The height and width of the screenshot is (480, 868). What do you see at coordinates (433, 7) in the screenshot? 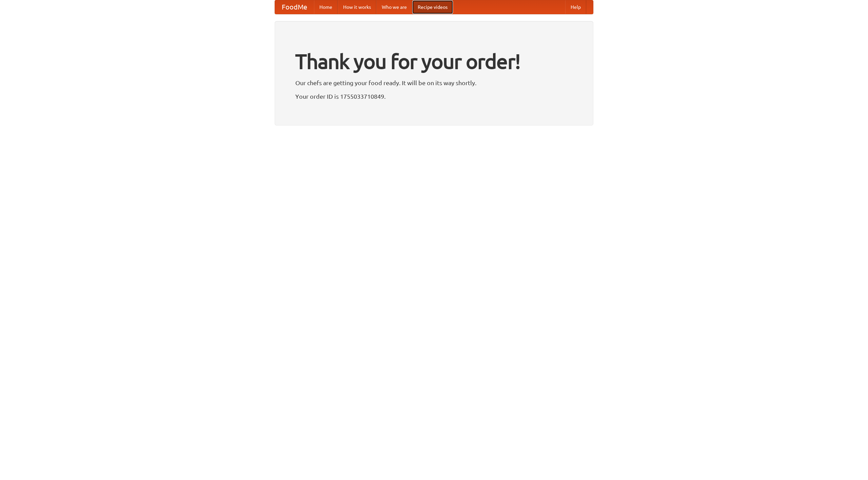
I see `a: Recipe videos` at bounding box center [433, 7].